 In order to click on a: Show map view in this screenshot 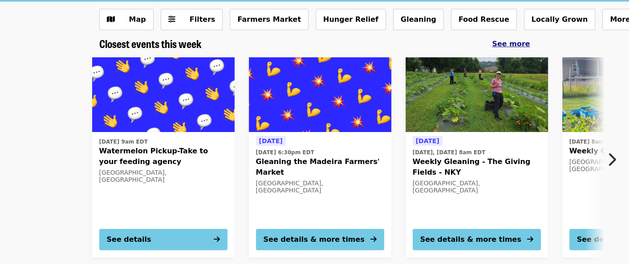, I will do `click(126, 20)`.